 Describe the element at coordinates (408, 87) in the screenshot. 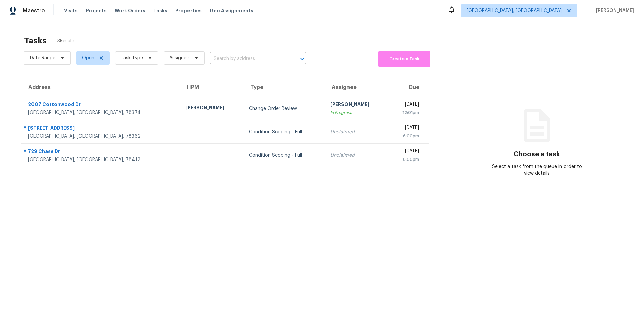

I see `th: Due` at that location.